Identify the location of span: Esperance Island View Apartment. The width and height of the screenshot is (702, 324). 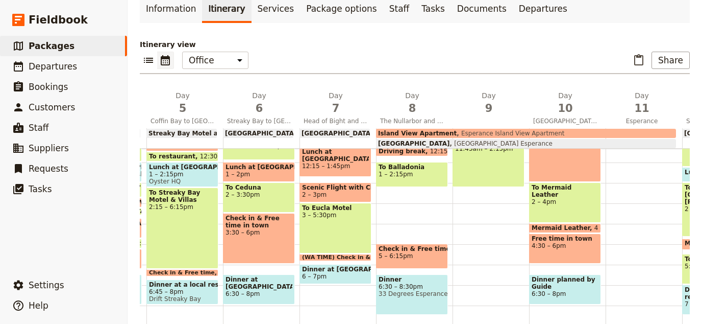
(510, 133).